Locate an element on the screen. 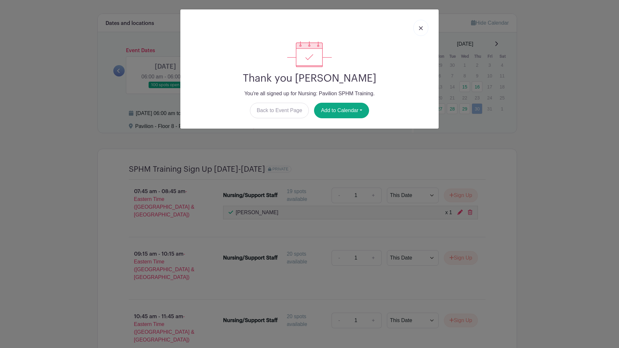 The height and width of the screenshot is (348, 619). img: close_button-5f87c8562297e5c2d7936805f587ecaba9071eb48480494691a3f1689db116b3.svg is located at coordinates (421, 28).